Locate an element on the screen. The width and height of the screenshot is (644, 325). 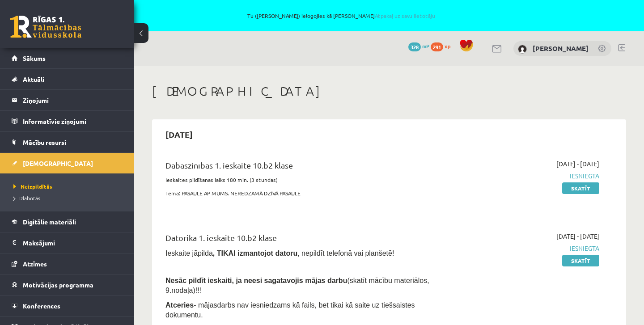
span: - mājasdarbs nav iesniedzams kā fails, bet tikai kā saite uz tiešsaistes dokumentu. is located at coordinates (290, 310).